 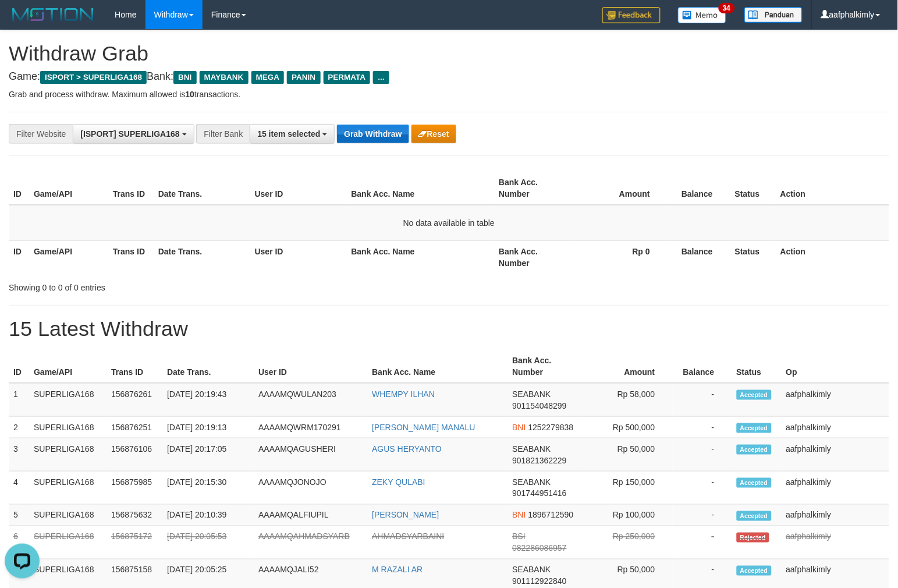 I want to click on span: Copy 082286086957 to clipboard, so click(x=540, y=548).